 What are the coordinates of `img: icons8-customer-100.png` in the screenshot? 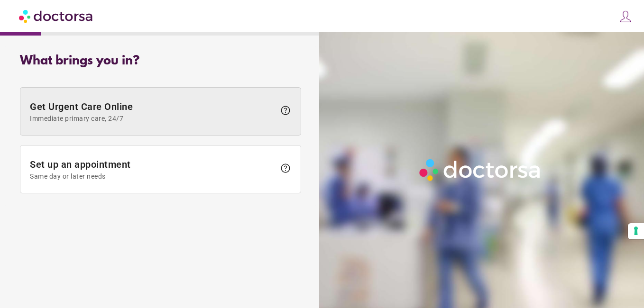 It's located at (625, 17).